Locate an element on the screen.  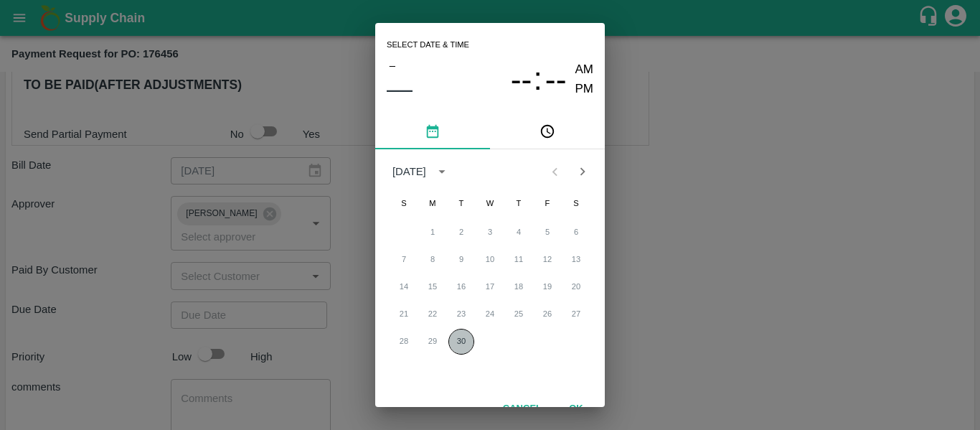
button: calendar view is open, switch to year view is located at coordinates (442, 171).